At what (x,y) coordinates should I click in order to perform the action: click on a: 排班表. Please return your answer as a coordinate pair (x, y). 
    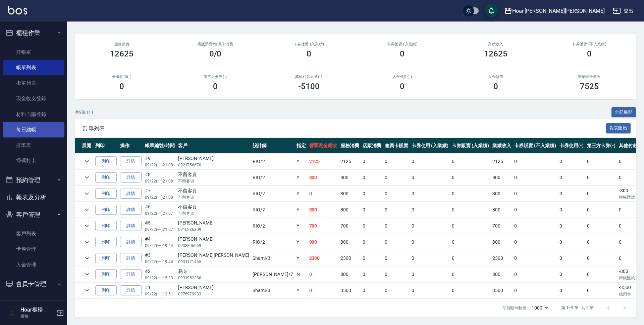
    Looking at the image, I should click on (34, 145).